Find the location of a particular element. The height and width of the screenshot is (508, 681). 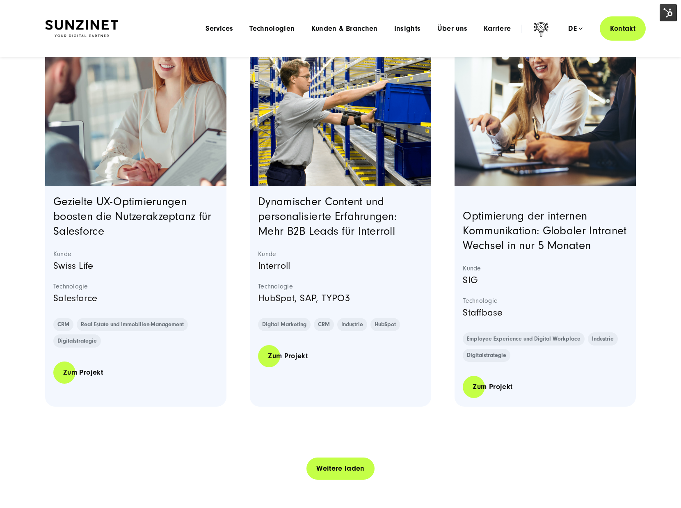

img: Teaserbild is located at coordinates (545, 96).